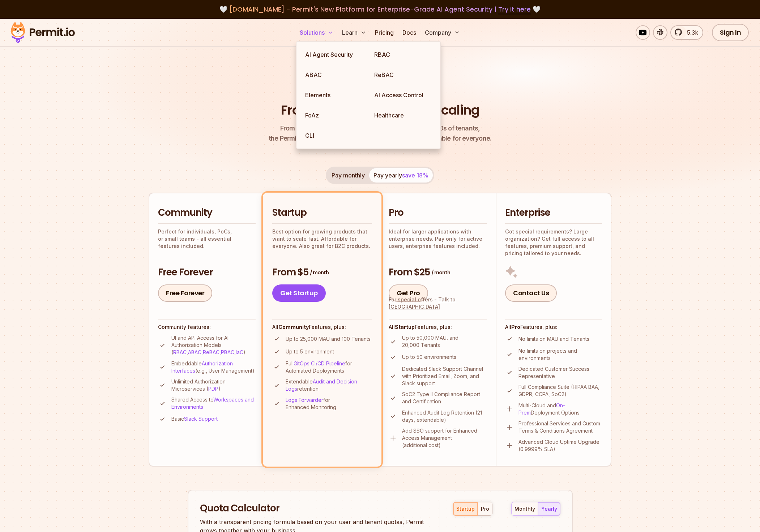 This screenshot has height=532, width=760. Describe the element at coordinates (560, 373) in the screenshot. I see `p: Dedicated Customer Success Representative` at that location.